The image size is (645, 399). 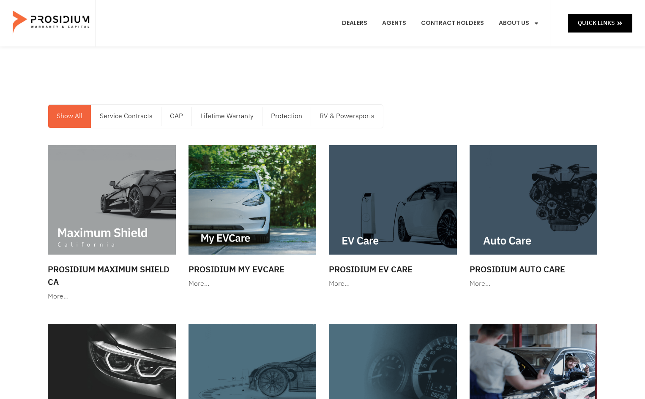 I want to click on a: Quick Links, so click(x=600, y=23).